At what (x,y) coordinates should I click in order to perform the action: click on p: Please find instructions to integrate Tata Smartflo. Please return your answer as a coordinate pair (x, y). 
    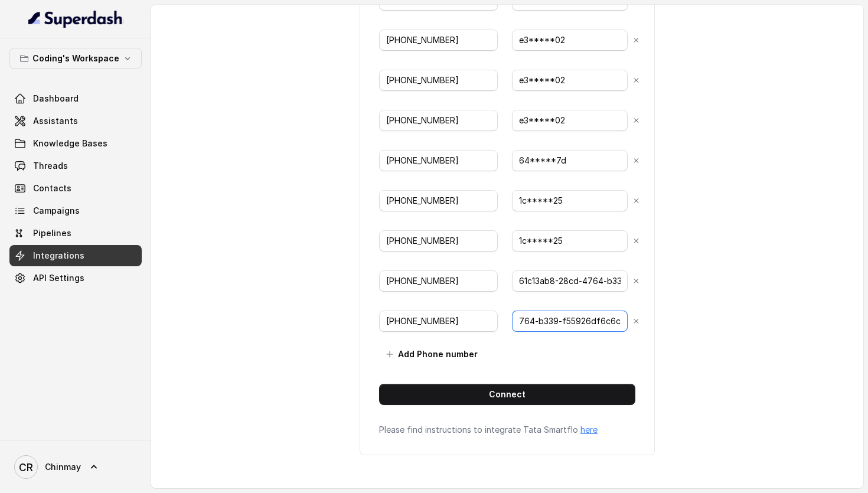
    Looking at the image, I should click on (507, 430).